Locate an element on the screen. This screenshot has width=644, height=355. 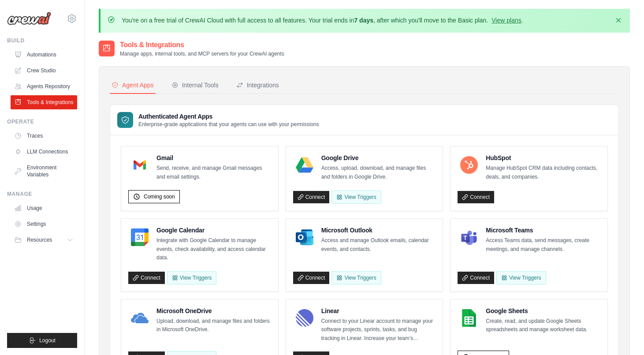
a: Crew Studio is located at coordinates (43, 70).